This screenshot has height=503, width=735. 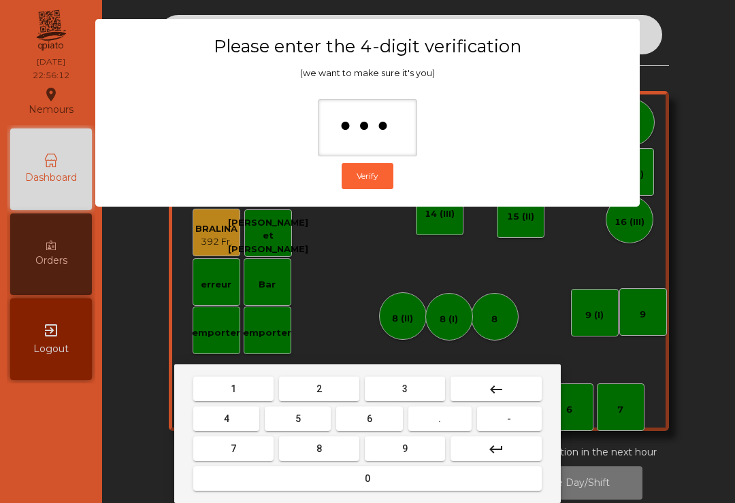 What do you see at coordinates (319, 389) in the screenshot?
I see `span: 2` at bounding box center [319, 389].